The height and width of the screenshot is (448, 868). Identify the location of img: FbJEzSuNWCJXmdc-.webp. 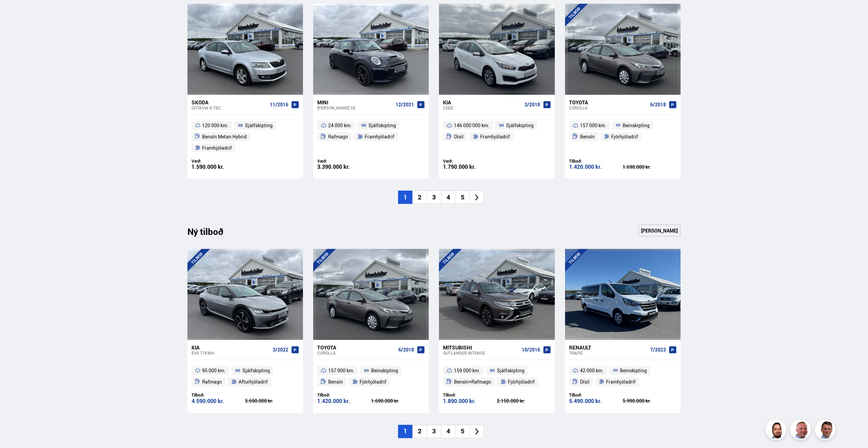
(825, 430).